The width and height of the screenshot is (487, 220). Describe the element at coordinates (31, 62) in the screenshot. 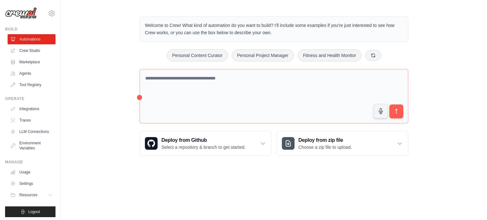

I see `a: Marketplace` at that location.